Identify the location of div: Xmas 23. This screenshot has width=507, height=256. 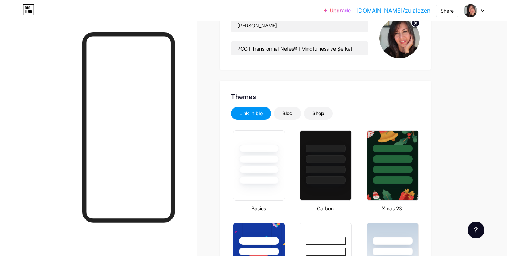
(391, 209).